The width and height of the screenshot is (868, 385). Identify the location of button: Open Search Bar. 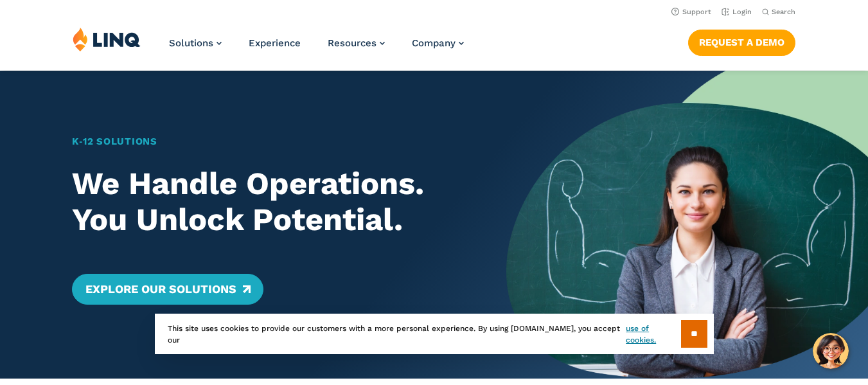
(779, 12).